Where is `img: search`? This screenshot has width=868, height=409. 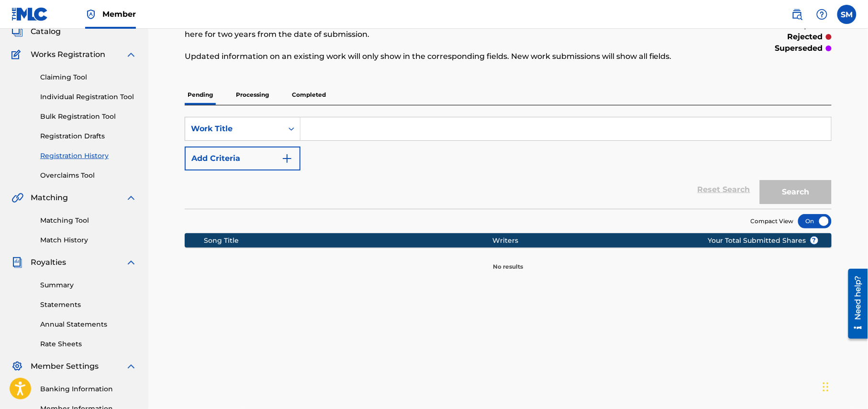 img: search is located at coordinates (797, 14).